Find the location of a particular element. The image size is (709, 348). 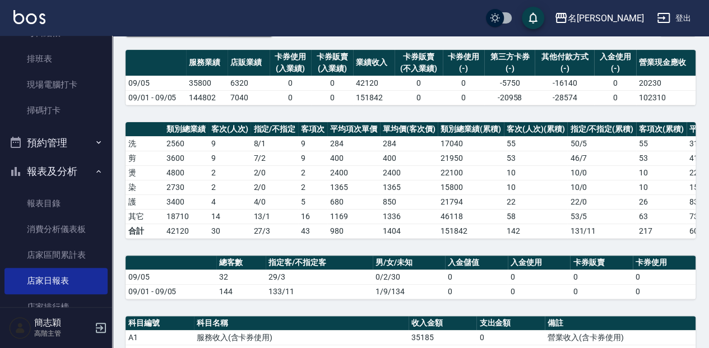

div: 卡券使用 is located at coordinates (464, 57).